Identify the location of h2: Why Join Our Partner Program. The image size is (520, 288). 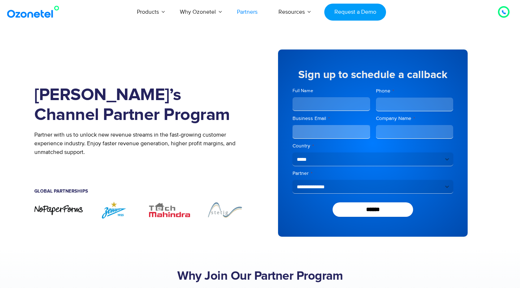
(260, 276).